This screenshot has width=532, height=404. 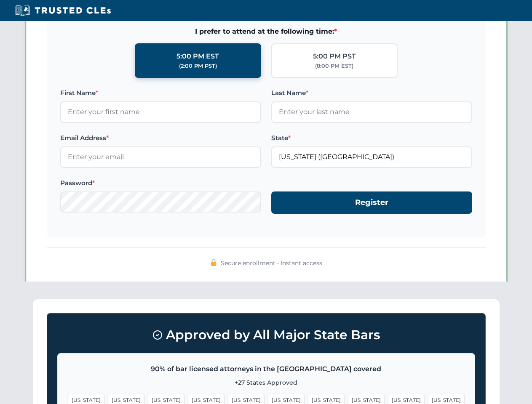 What do you see at coordinates (161, 157) in the screenshot?
I see `input: Enter your email` at bounding box center [161, 157].